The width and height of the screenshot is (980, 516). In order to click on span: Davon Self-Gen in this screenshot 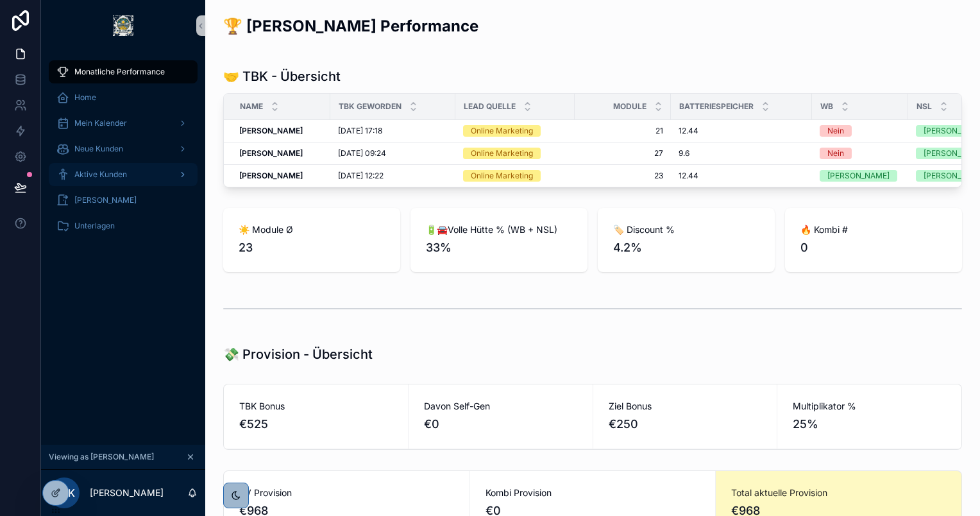, I will do `click(500, 406)`.